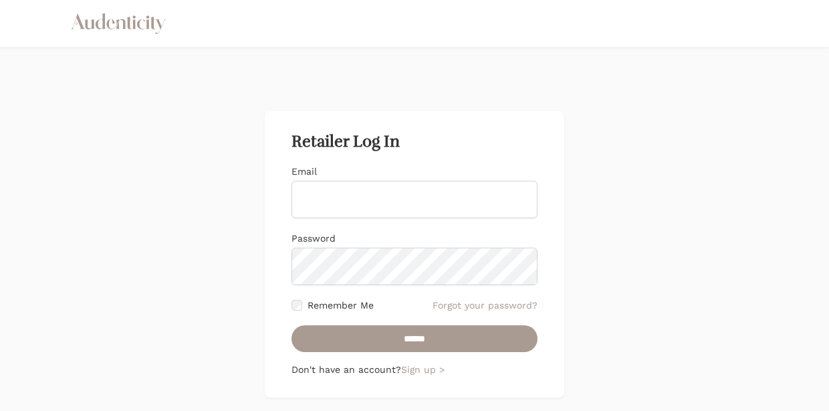 The image size is (829, 411). Describe the element at coordinates (415, 369) in the screenshot. I see `p: Don't have an account?` at that location.